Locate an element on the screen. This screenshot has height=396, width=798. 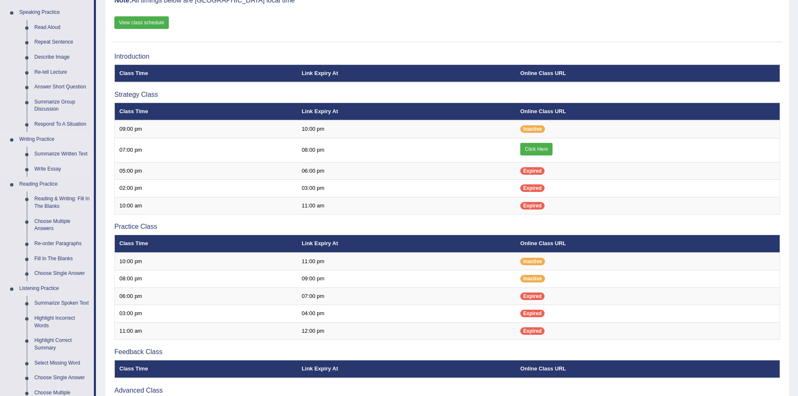
a: Write Essay is located at coordinates (62, 169).